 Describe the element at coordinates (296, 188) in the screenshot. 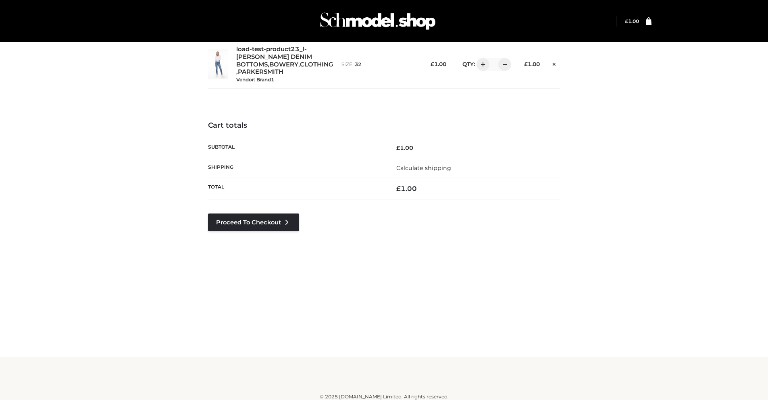

I see `th: Total` at that location.